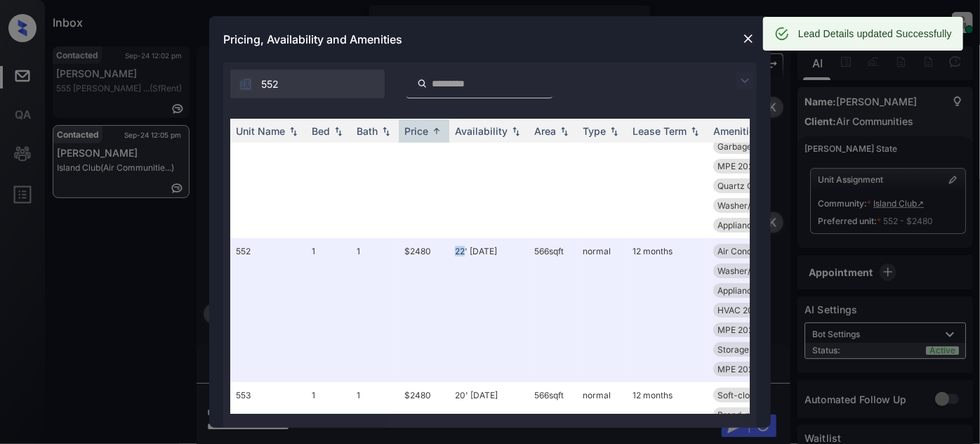  What do you see at coordinates (601, 310) in the screenshot?
I see `td: normal` at bounding box center [601, 310].